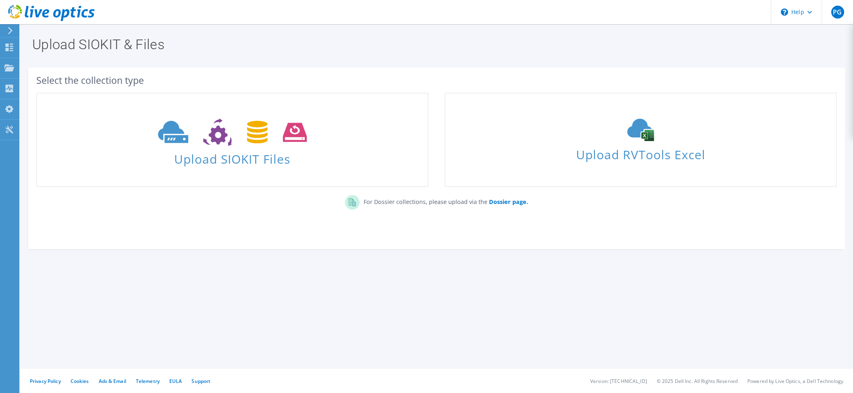  What do you see at coordinates (697, 381) in the screenshot?
I see `li: © 2025 Dell Inc. All Rights Reserved` at bounding box center [697, 381].